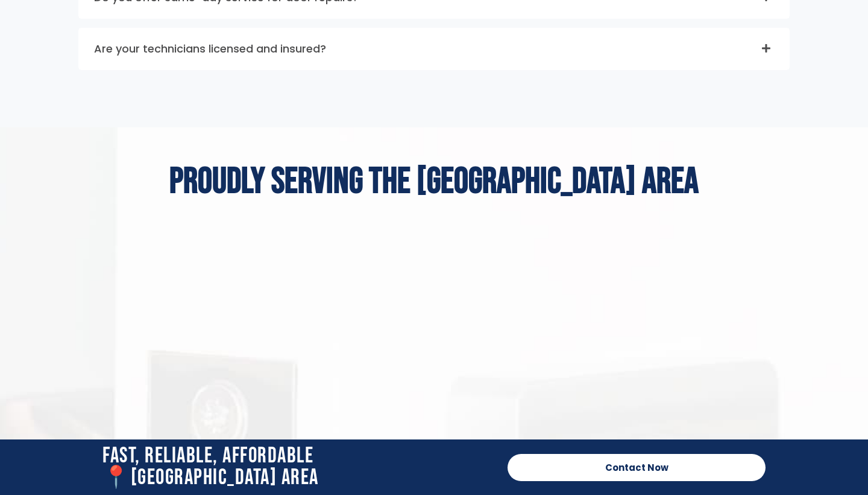  What do you see at coordinates (637, 467) in the screenshot?
I see `span: Contact Now` at bounding box center [637, 467].